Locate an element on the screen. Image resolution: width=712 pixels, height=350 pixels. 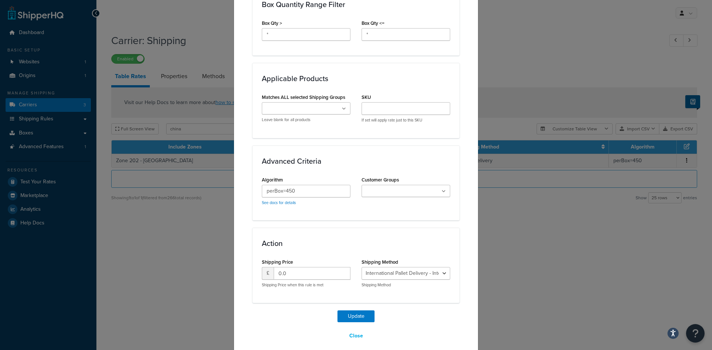
h3: Advanced Criteria is located at coordinates (356, 161).